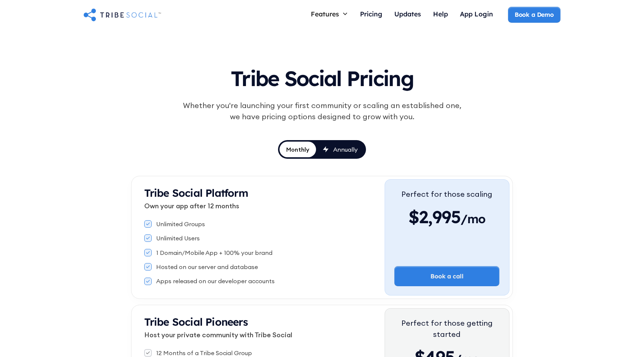 The image size is (644, 357). I want to click on div: App Login, so click(477, 14).